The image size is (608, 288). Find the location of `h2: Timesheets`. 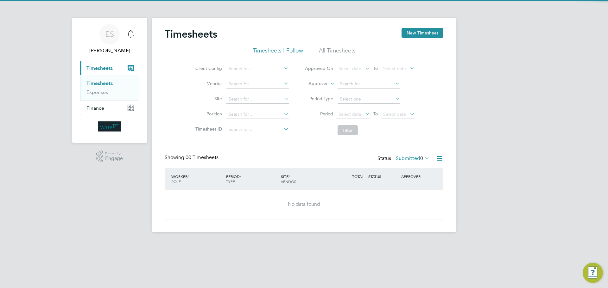

h2: Timesheets is located at coordinates (191, 34).